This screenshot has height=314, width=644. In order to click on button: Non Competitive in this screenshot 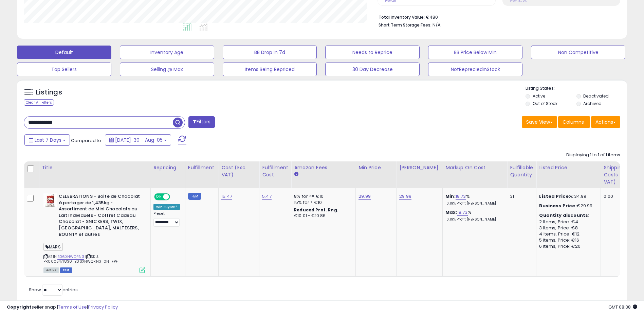, I will do `click(578, 52)`.